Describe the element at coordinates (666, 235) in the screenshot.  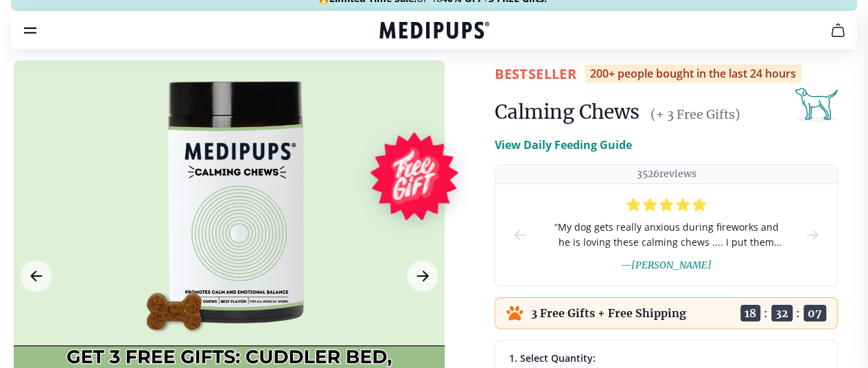
I see `span: “ My dog gets really anxious during fireworks and he is loving these calming chews .... I put the...` at that location.